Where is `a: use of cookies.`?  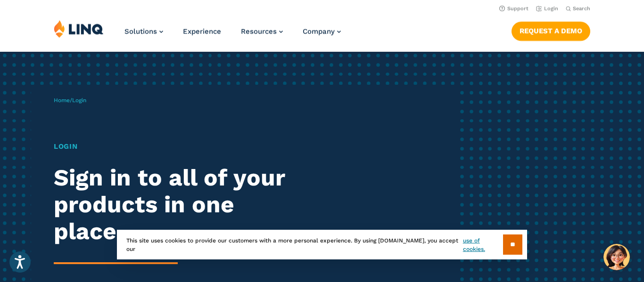
a: use of cookies. is located at coordinates (483, 245).